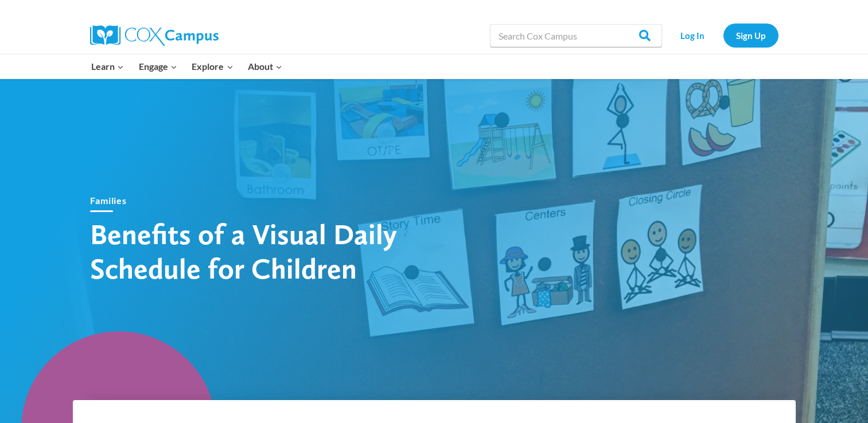 The image size is (868, 423). What do you see at coordinates (154, 36) in the screenshot?
I see `img: Cox Campus` at bounding box center [154, 36].